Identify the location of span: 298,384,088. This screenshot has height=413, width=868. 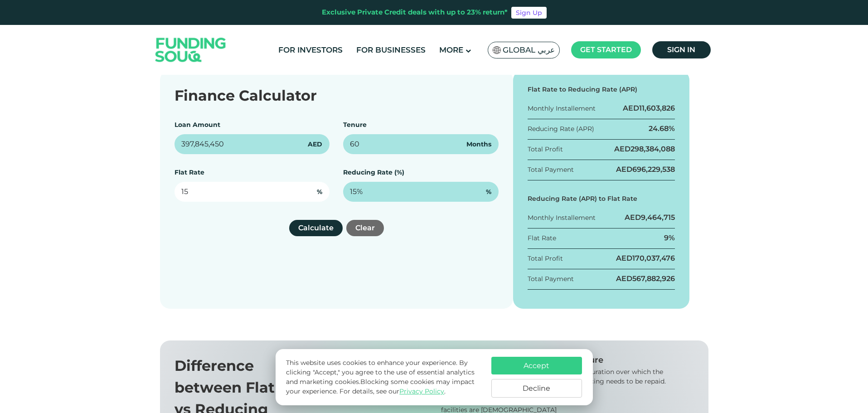
(653, 149).